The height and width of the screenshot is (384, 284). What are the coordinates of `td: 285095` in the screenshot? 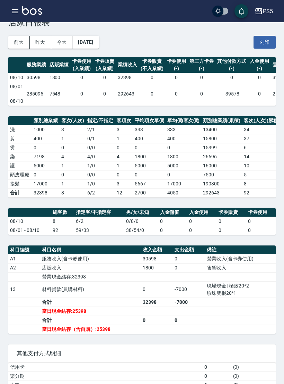 It's located at (36, 94).